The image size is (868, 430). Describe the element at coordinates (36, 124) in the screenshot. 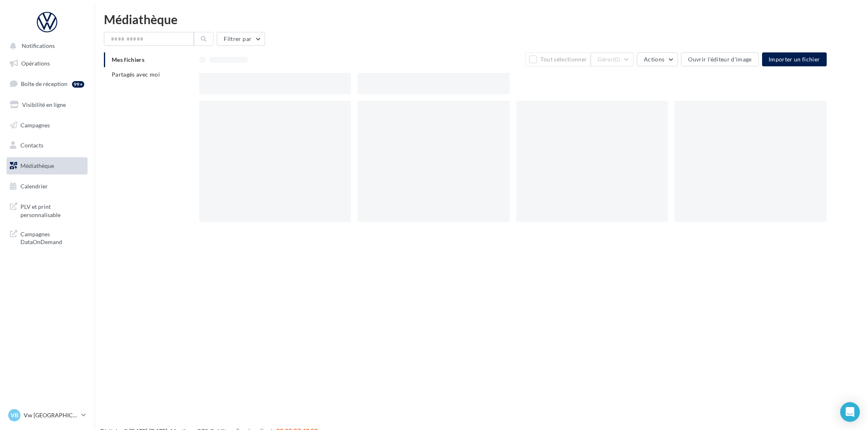

I see `span: Campagnes` at that location.